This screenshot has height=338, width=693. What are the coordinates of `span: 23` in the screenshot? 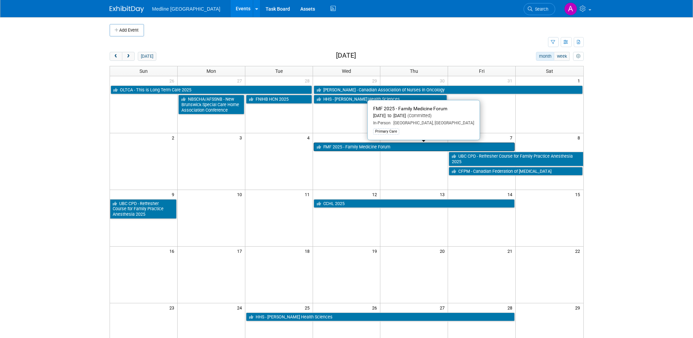 It's located at (173, 308).